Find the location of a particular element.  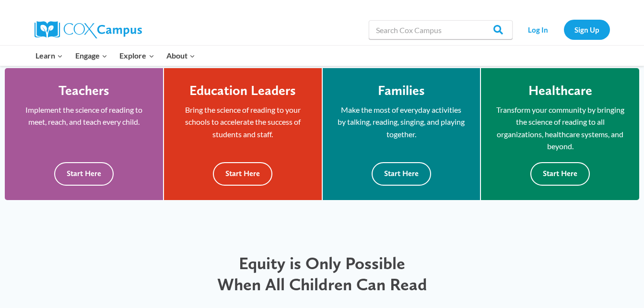

h4: Education Leaders is located at coordinates (242, 91).